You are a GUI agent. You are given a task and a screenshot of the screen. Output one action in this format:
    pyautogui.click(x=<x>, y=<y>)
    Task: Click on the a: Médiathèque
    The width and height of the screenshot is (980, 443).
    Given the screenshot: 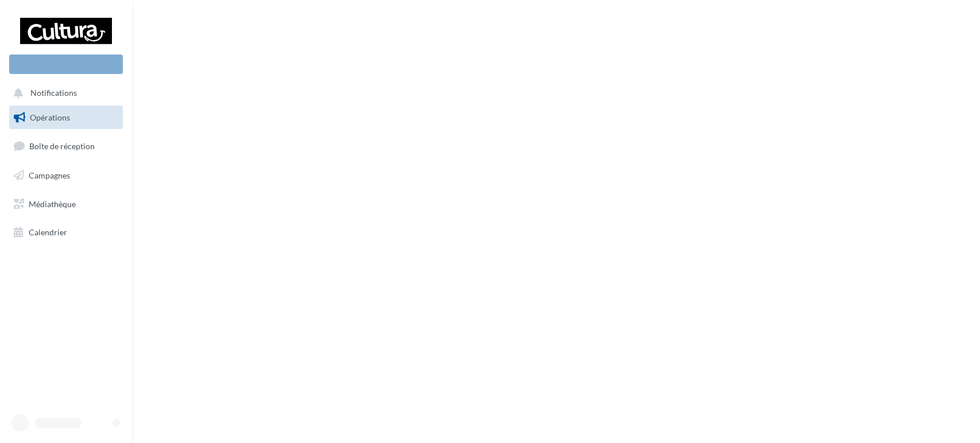 What is the action you would take?
    pyautogui.click(x=66, y=204)
    